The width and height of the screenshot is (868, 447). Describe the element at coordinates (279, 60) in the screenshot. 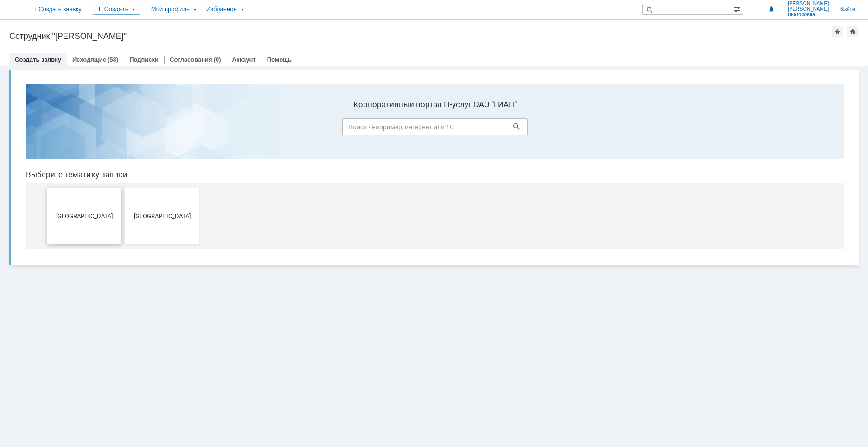

I see `a: Помощь` at that location.